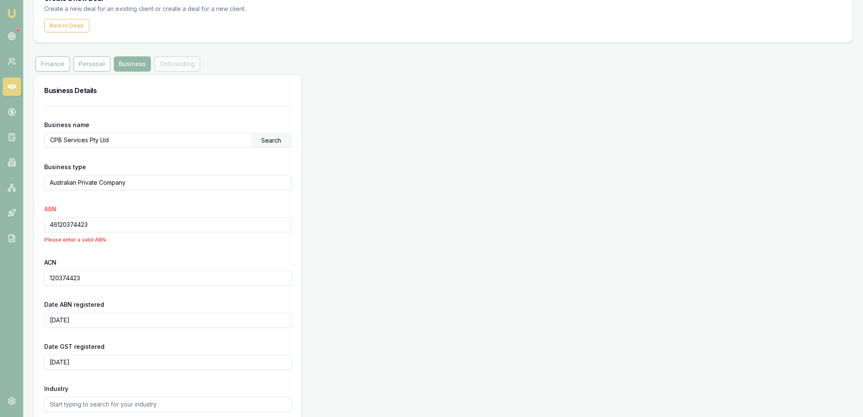  I want to click on input: Enter business name, so click(148, 140).